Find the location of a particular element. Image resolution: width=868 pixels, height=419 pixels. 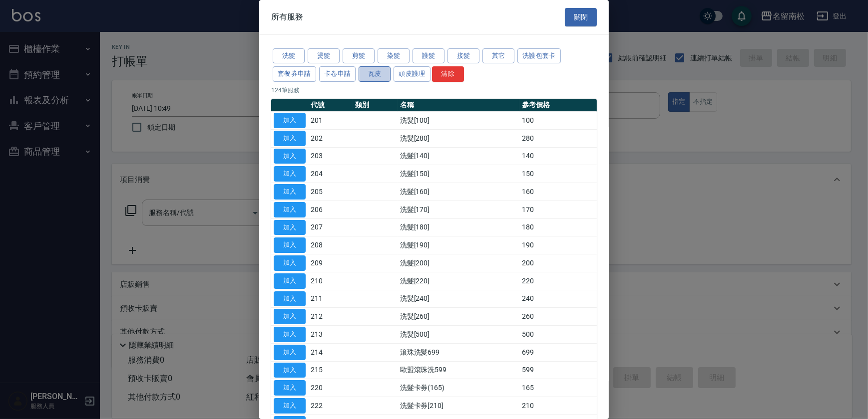

td: 214 is located at coordinates (330, 352).